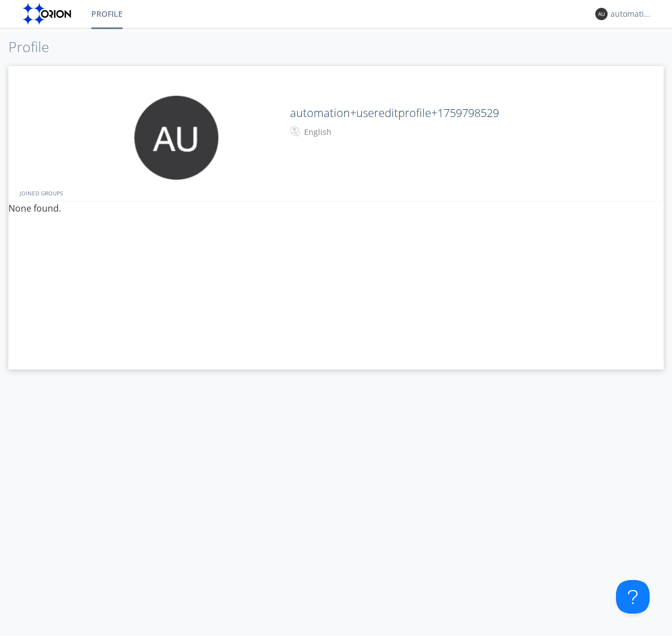 This screenshot has width=672, height=636. I want to click on div: English, so click(350, 132).